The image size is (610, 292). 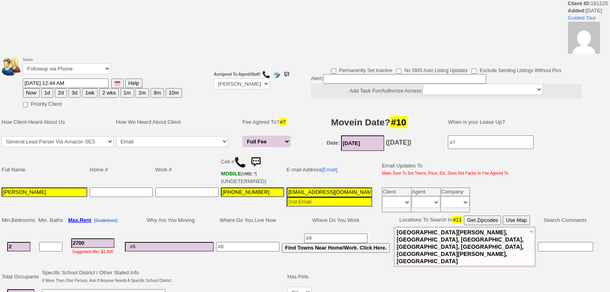 I want to click on button: Help, so click(x=134, y=83).